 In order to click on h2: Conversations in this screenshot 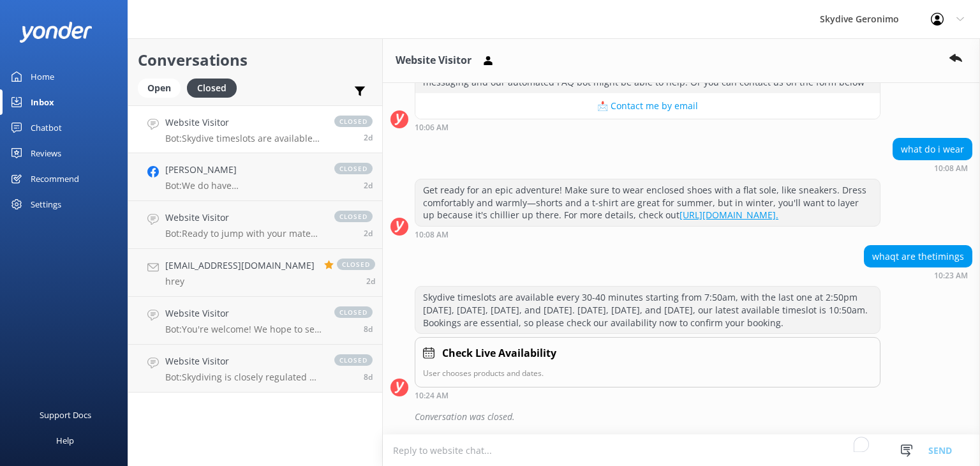, I will do `click(255, 60)`.